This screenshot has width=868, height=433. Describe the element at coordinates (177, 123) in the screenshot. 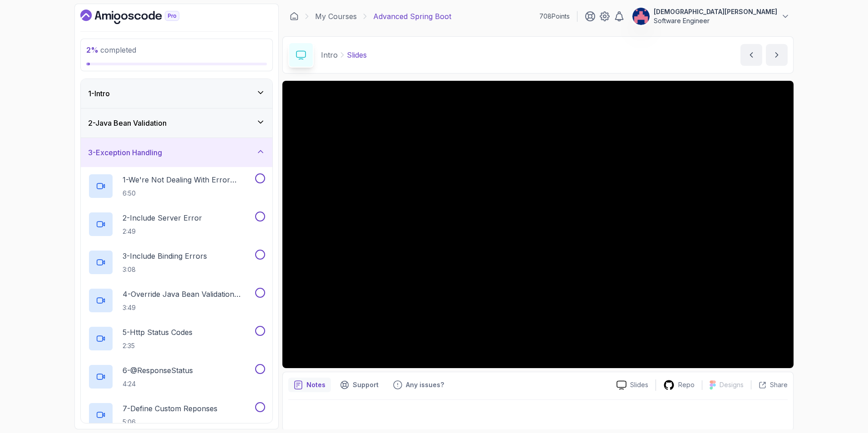

I see `button: 2-Java Bean Validation` at that location.